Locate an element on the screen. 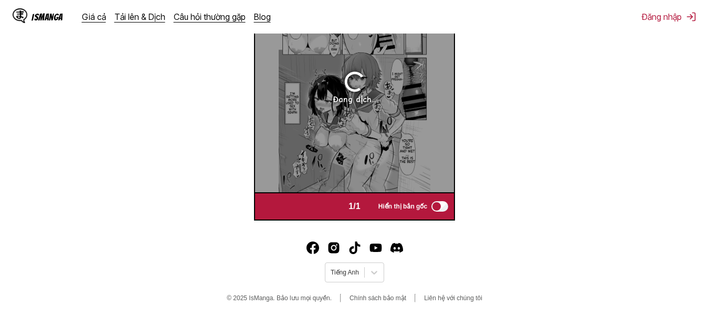 Image resolution: width=709 pixels, height=318 pixels. input: Hiển thị bản gốc is located at coordinates (440, 207).